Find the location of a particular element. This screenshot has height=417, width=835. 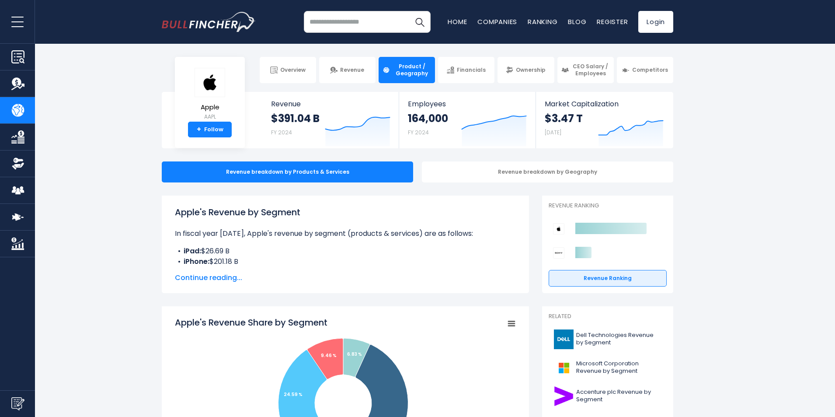

img: bullfincher logo is located at coordinates (209, 22).